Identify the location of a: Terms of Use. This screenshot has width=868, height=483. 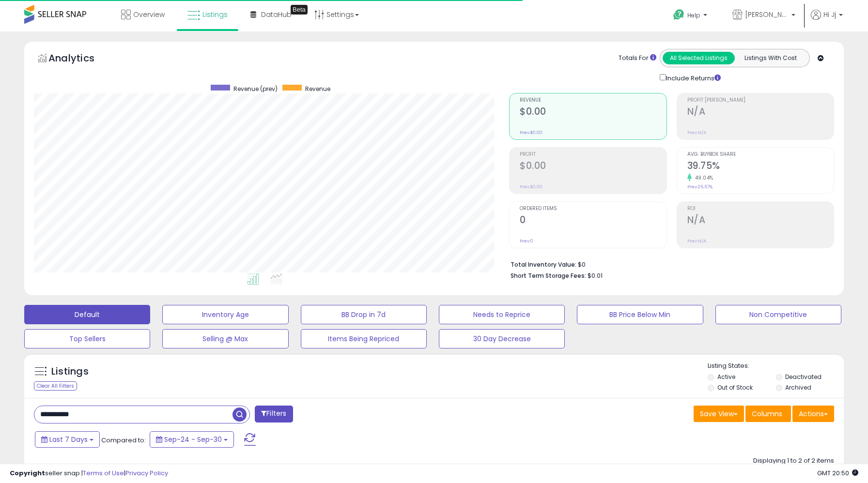
(103, 473).